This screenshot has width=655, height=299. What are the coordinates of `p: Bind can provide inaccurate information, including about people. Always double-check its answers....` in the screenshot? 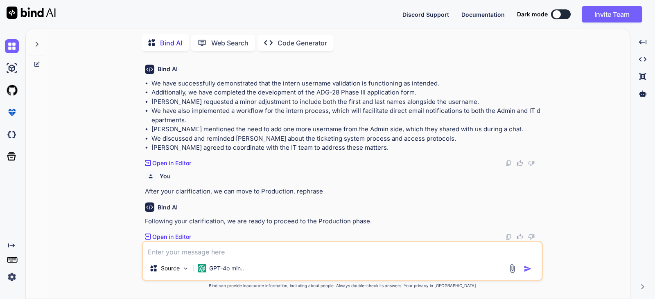 It's located at (342, 286).